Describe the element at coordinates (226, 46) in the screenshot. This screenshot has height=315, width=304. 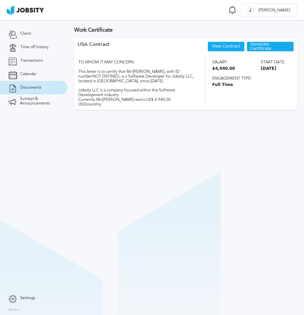
I see `a: View Contract` at that location.